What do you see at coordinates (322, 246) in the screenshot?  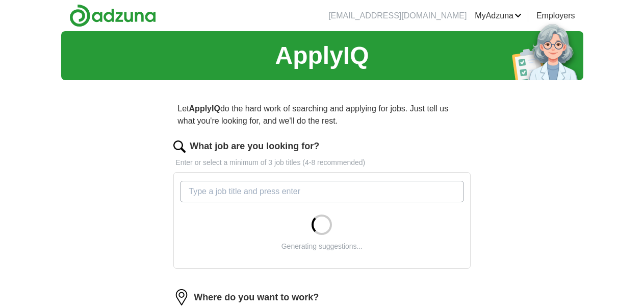 I see `div: Generating suggestions...` at bounding box center [322, 246].